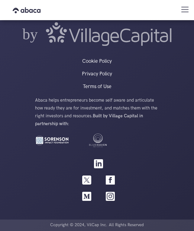 The height and width of the screenshot is (231, 194). Describe the element at coordinates (97, 34) in the screenshot. I see `img: VilCap Logo` at that location.